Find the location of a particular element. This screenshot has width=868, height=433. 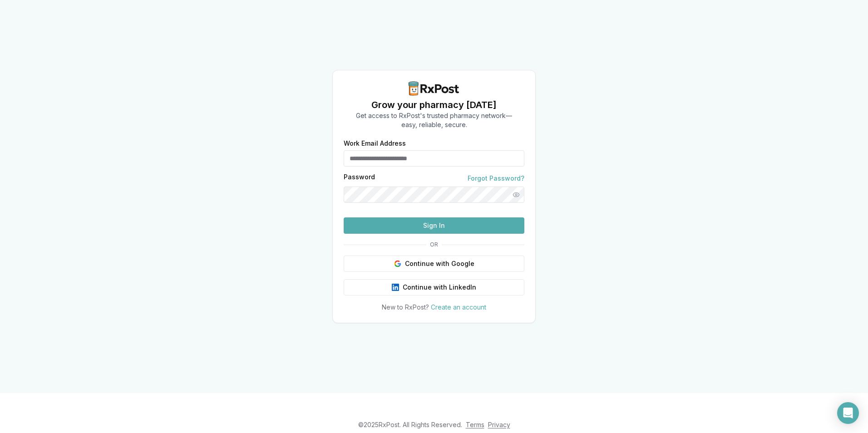

div: Open Intercom Messenger is located at coordinates (848, 413).